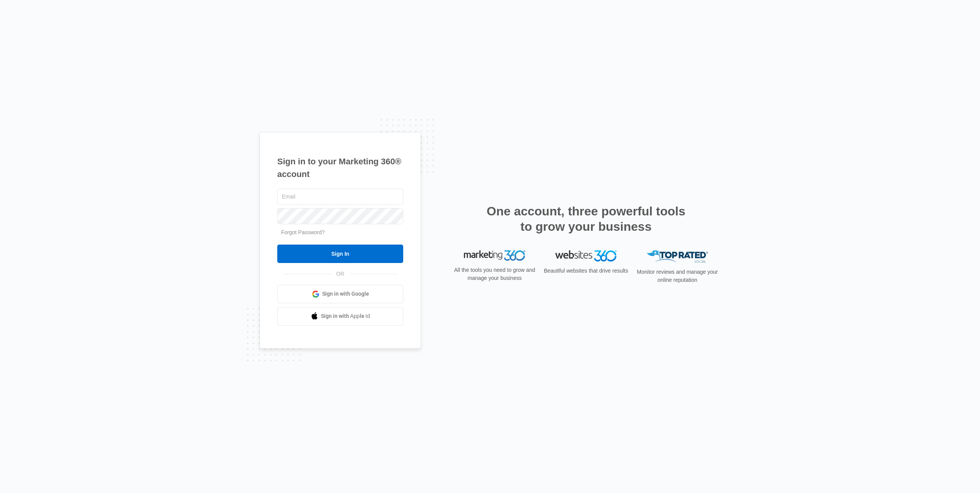 The width and height of the screenshot is (980, 493). Describe the element at coordinates (340, 197) in the screenshot. I see `input: Email` at that location.